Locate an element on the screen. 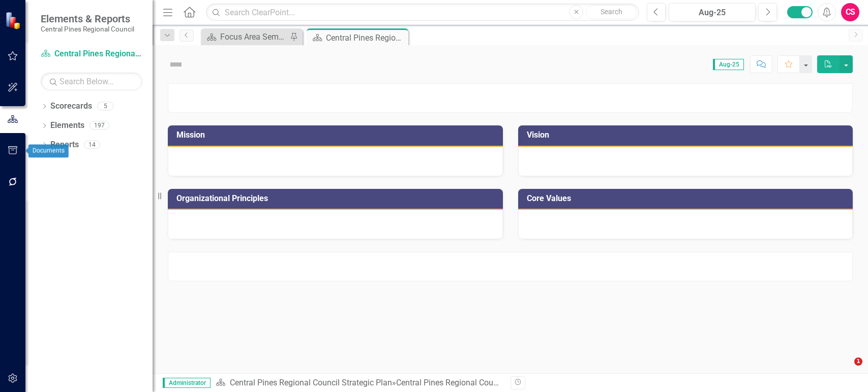  span: Search is located at coordinates (611, 12).